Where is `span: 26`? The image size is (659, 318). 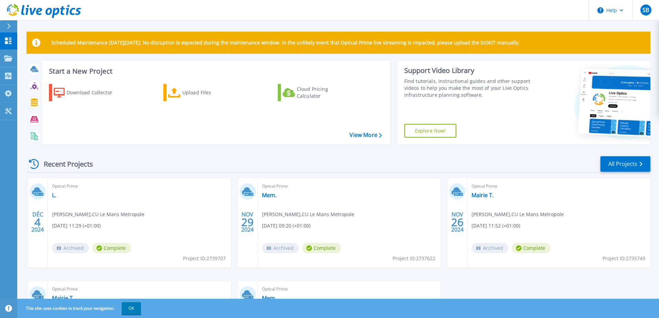 span: 26 is located at coordinates (457, 222).